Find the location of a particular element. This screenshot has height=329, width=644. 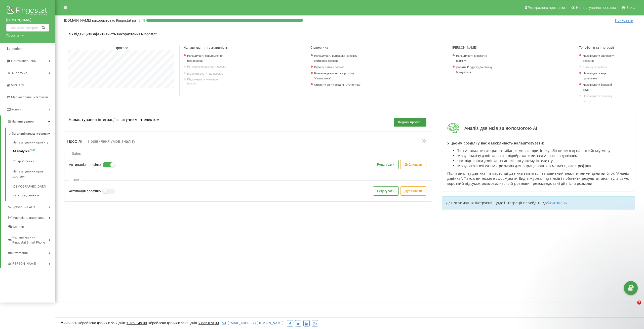

a: Налаштувати динамічну підміну is located at coordinates (476, 58).